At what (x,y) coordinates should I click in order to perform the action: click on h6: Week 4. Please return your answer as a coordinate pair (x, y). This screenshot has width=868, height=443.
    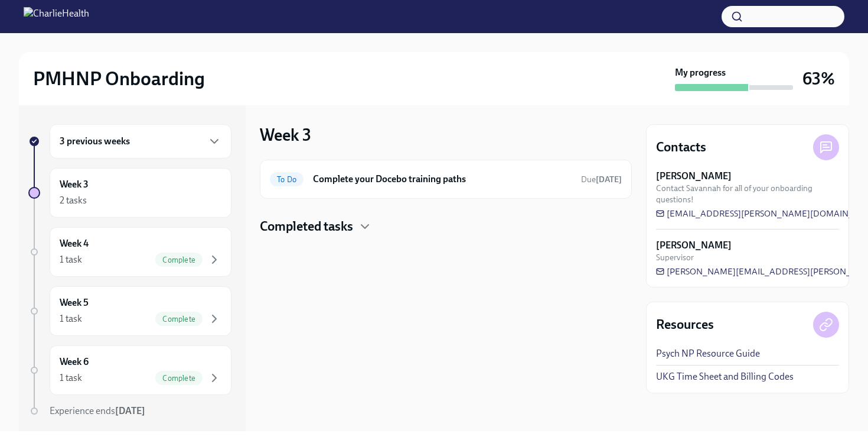
    Looking at the image, I should click on (74, 244).